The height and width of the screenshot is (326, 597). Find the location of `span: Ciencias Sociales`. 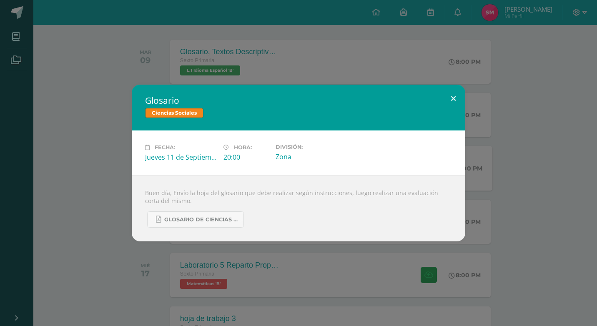

span: Ciencias Sociales is located at coordinates (174, 113).